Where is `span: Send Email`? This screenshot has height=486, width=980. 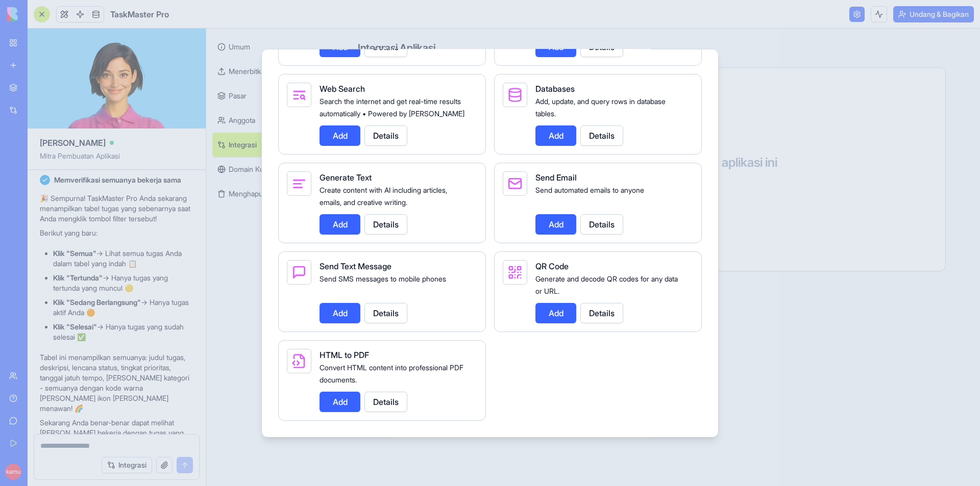 span: Send Email is located at coordinates (556, 177).